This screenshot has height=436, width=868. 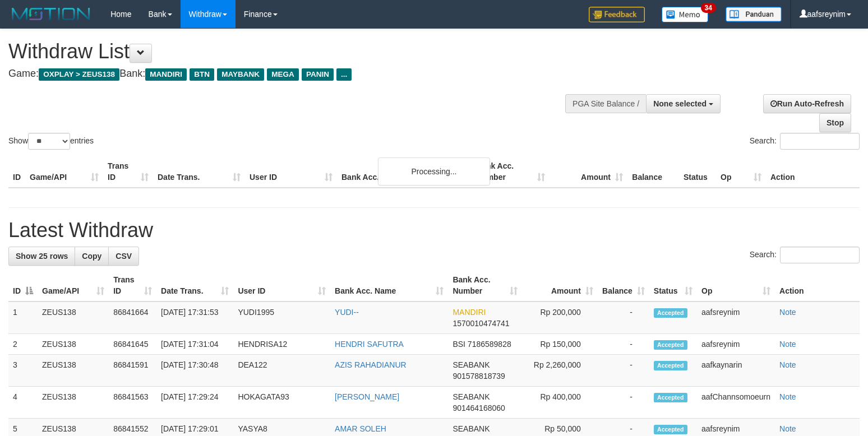 What do you see at coordinates (698, 172) in the screenshot?
I see `th: Status` at bounding box center [698, 172].